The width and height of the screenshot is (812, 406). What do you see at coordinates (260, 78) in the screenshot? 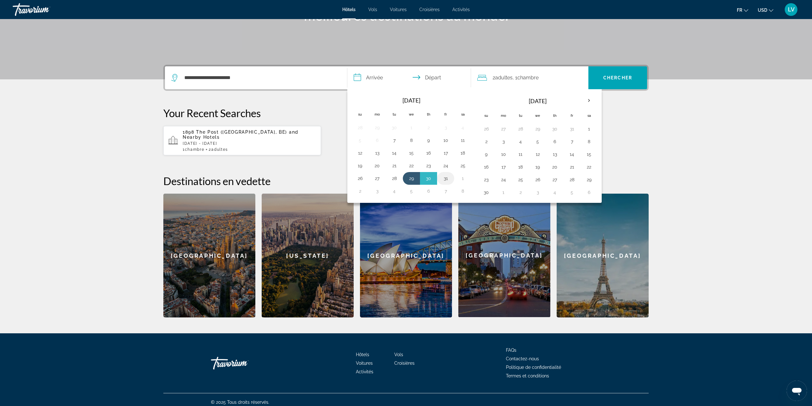
I see `input: Search hotel destination` at bounding box center [260, 78].